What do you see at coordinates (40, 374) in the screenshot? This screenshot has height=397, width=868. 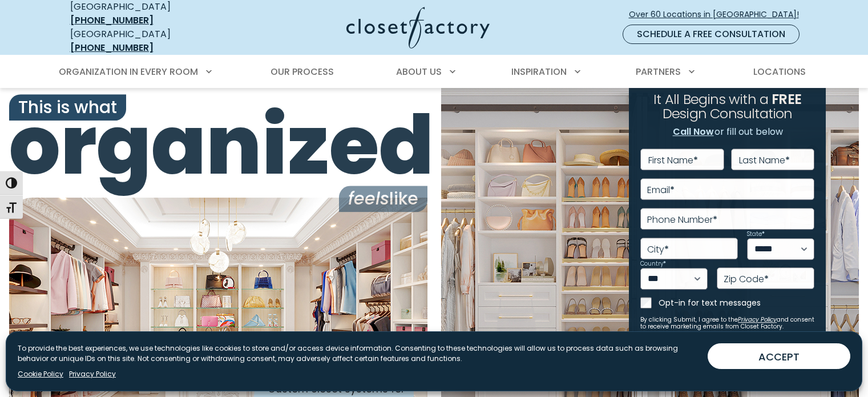 I see `a: Cookie Policy` at bounding box center [40, 374].